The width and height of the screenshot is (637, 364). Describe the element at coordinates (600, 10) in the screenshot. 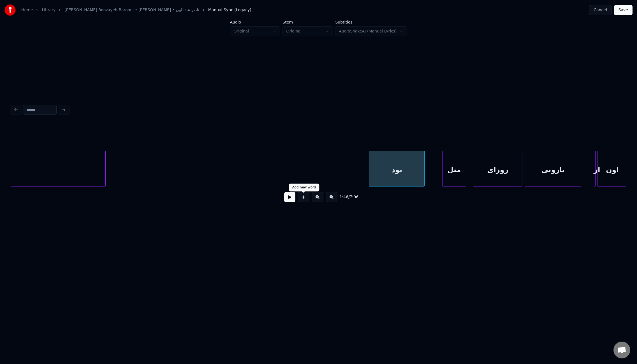

I see `button: Cancel` at that location.